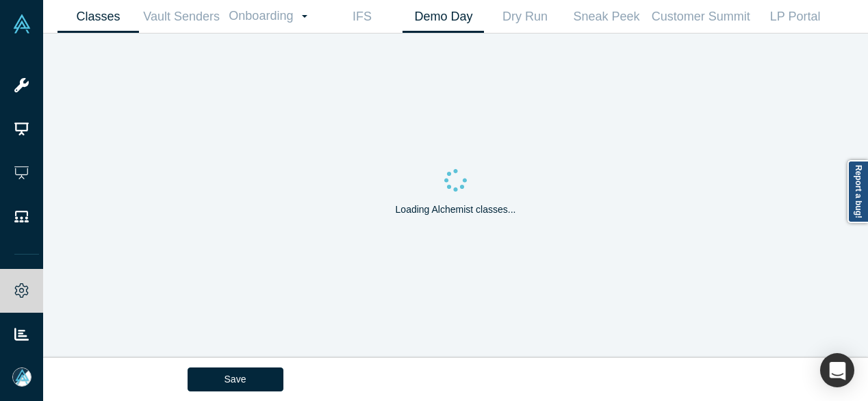 The image size is (868, 401). Describe the element at coordinates (794, 17) in the screenshot. I see `a: LP Portal` at that location.